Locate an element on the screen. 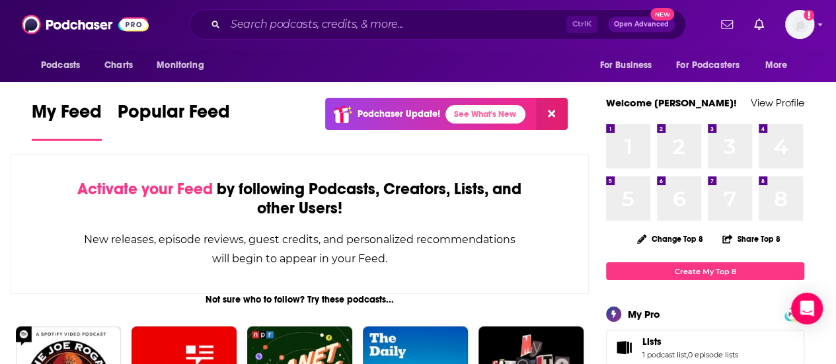 The image size is (836, 364). span: For Business is located at coordinates (626, 65).